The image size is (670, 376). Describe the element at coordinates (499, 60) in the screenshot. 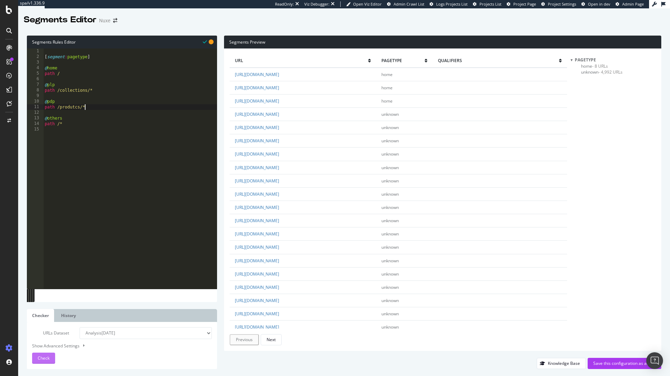

I see `span: qualifiers` at that location.